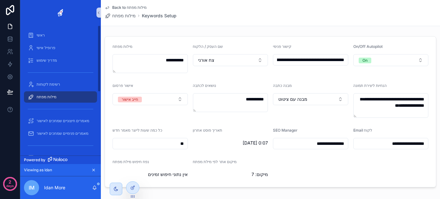 The image size is (440, 199). I want to click on span: Viewing as Idan, so click(38, 170).